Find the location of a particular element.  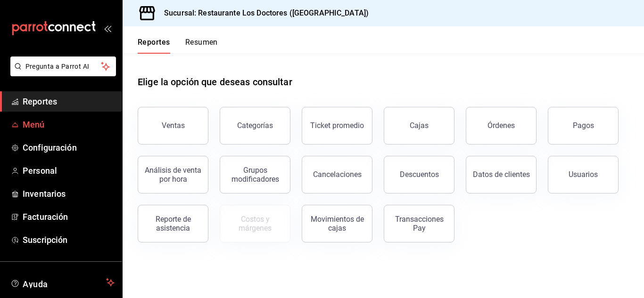

span: Personal is located at coordinates (68, 170).